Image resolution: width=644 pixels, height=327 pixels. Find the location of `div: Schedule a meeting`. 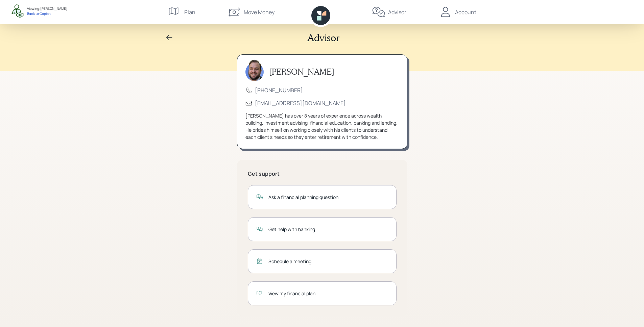

div: Schedule a meeting is located at coordinates (328, 261).